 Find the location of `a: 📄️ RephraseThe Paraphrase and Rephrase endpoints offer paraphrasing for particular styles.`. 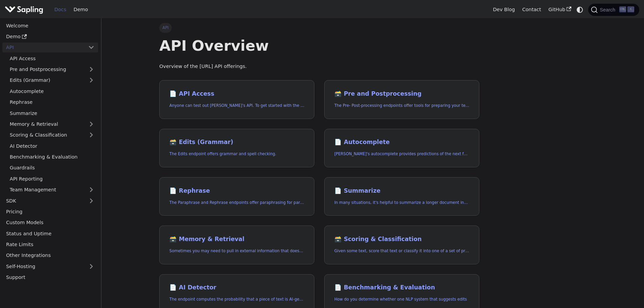

a: 📄️ RephraseThe Paraphrase and Rephrase endpoints offer paraphrasing for particular styles. is located at coordinates (237, 197).